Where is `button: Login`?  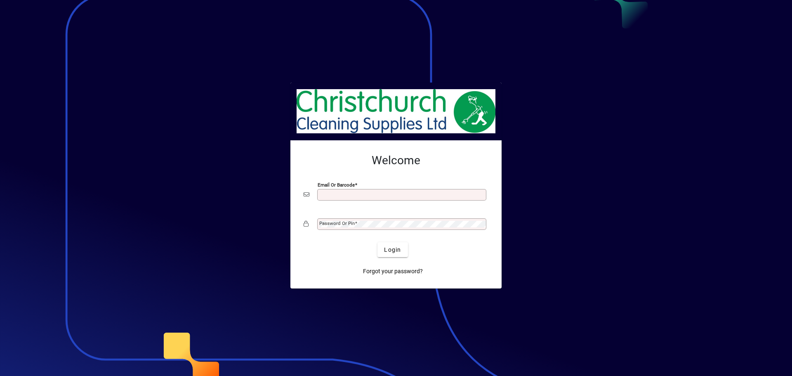 button: Login is located at coordinates (392, 249).